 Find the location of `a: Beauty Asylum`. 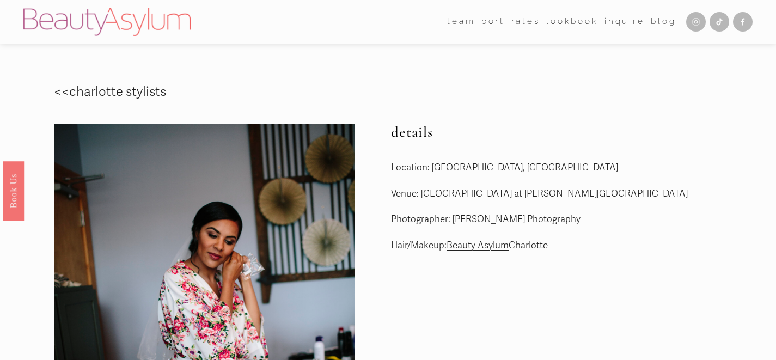

a: Beauty Asylum is located at coordinates (477, 245).